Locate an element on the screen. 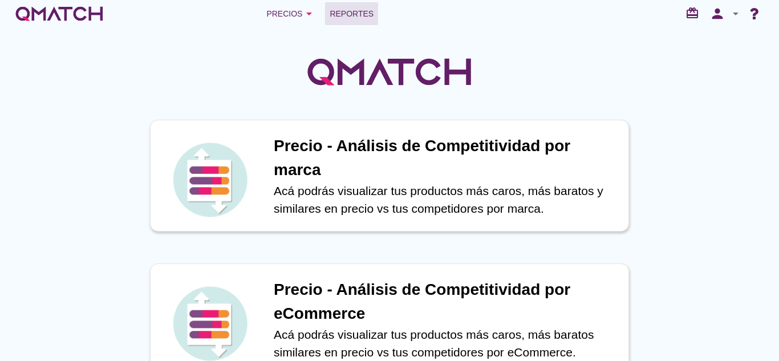  p: Acá podrás visualizar tus productos más caros, más baratos y similares en precio vs tus competido... is located at coordinates (445, 200).